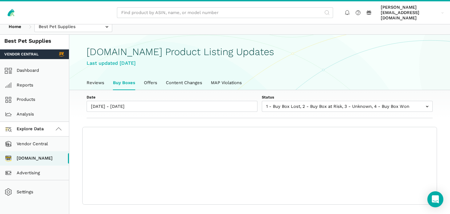  I want to click on input: Find product by ASIN, name, or model number, so click(225, 13).